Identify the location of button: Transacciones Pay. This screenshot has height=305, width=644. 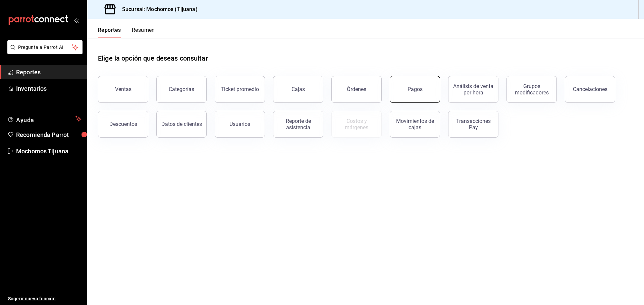
(474, 125).